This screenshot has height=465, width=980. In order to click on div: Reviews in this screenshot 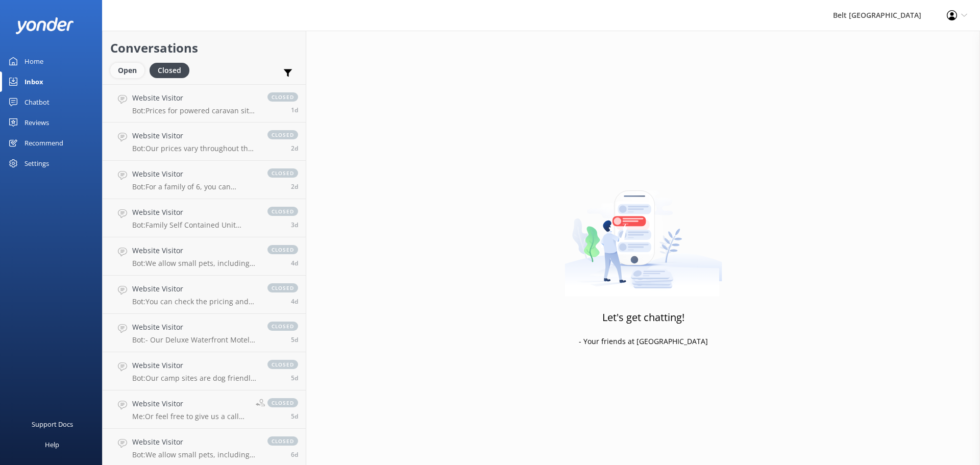, I will do `click(37, 123)`.